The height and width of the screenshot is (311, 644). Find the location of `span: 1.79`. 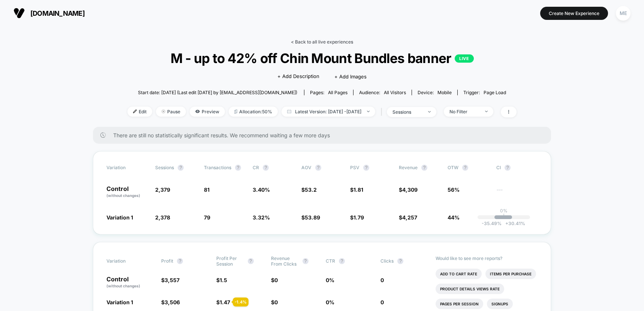

span: 1.79 is located at coordinates (358, 217).